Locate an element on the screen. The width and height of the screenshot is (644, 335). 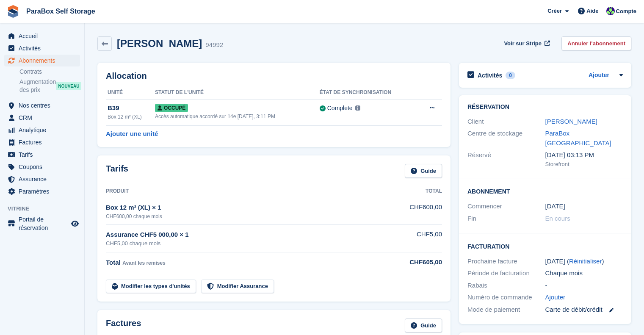
div: CHF600,00 chaque mois is located at coordinates (246, 216).